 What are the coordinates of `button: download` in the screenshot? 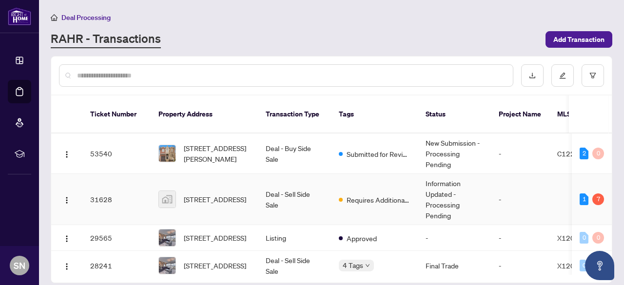 It's located at (532, 76).